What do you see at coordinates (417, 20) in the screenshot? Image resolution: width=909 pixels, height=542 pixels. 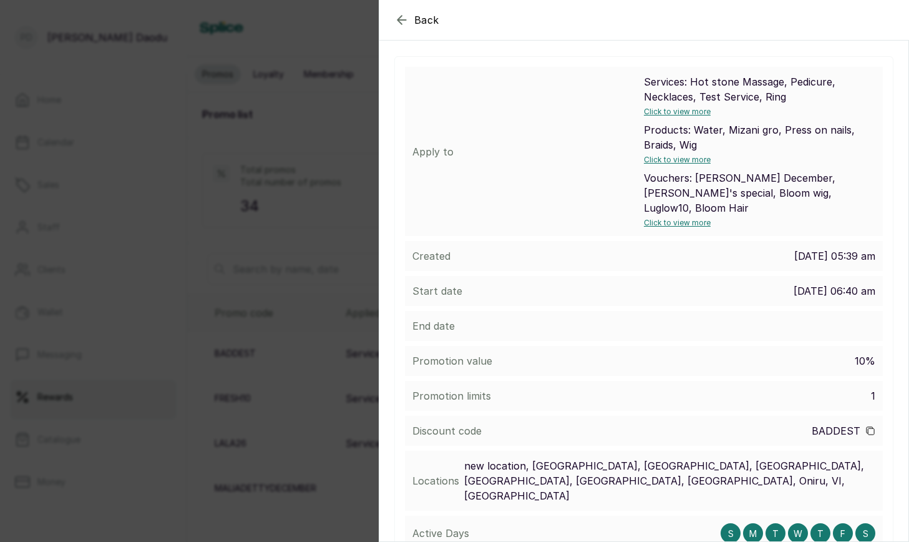 I see `button: Back` at bounding box center [417, 20].